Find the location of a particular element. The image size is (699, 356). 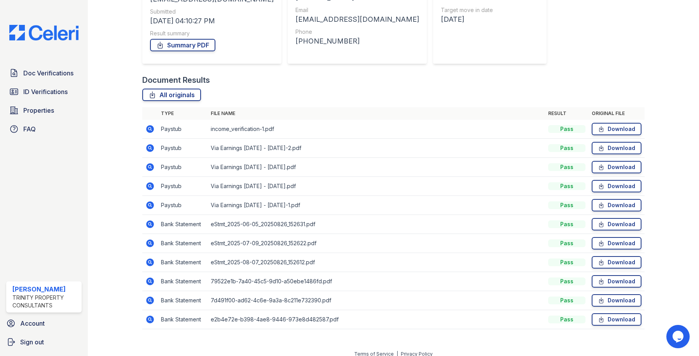

td: eStmt_2025-07-09_20250826_152622.pdf is located at coordinates (376, 243).